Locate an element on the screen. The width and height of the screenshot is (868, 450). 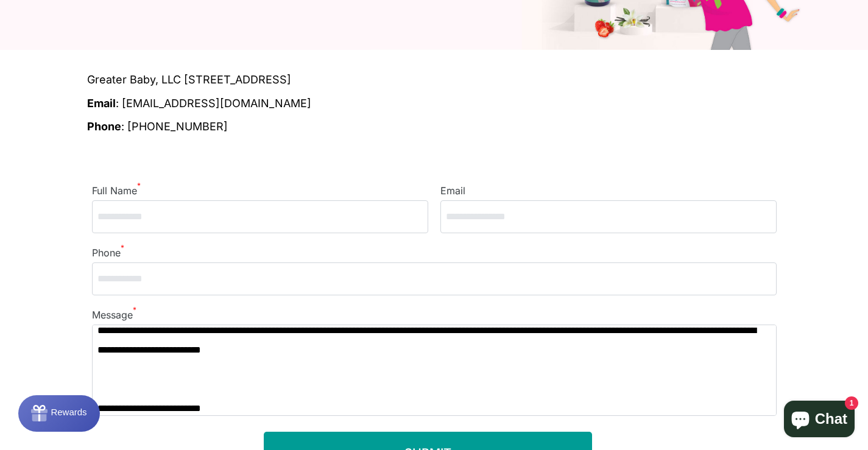
label: Message is located at coordinates (114, 314).